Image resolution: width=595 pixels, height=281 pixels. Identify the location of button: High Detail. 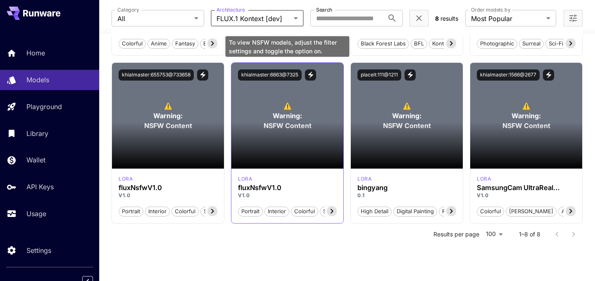
(374, 211).